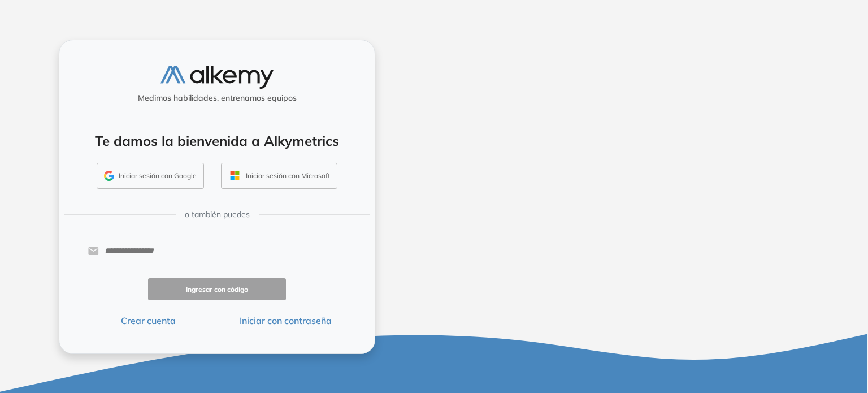 The image size is (868, 393). I want to click on div: Chat Widget, so click(840, 366).